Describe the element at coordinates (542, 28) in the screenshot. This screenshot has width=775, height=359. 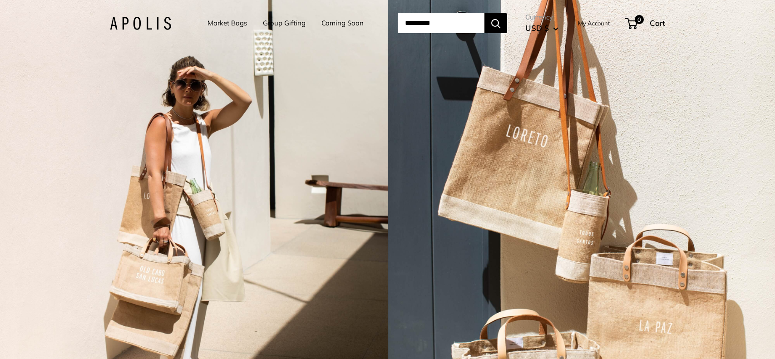
I see `button: USD $` at that location.